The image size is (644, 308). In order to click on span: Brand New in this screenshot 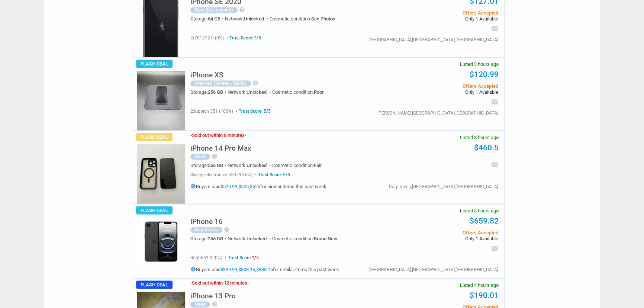, I will do `click(325, 239)`.